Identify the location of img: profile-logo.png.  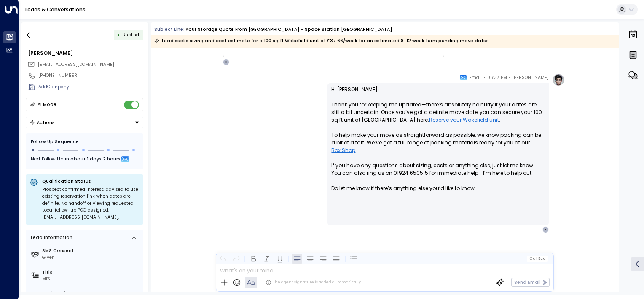
(559, 80).